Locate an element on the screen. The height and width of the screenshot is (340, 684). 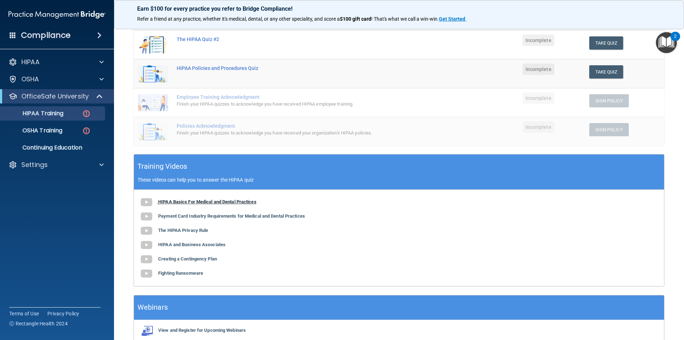
b: View and Register for Upcoming Webinars is located at coordinates (202, 330).